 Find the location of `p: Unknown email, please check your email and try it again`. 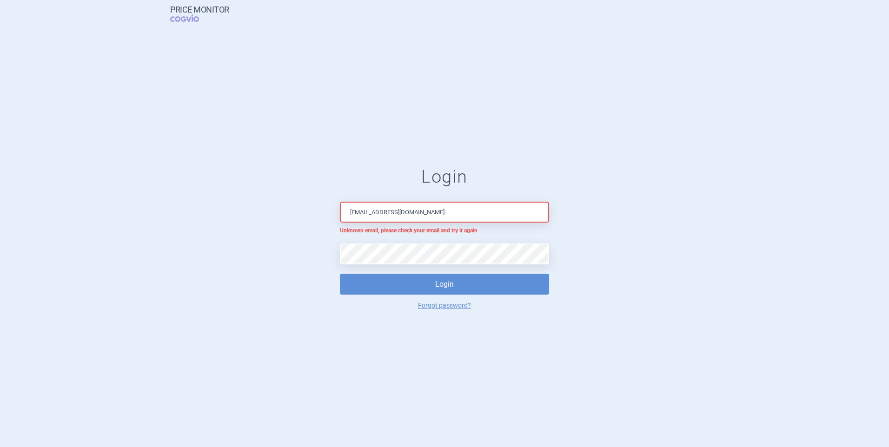

p: Unknown email, please check your email and try it again is located at coordinates (444, 231).